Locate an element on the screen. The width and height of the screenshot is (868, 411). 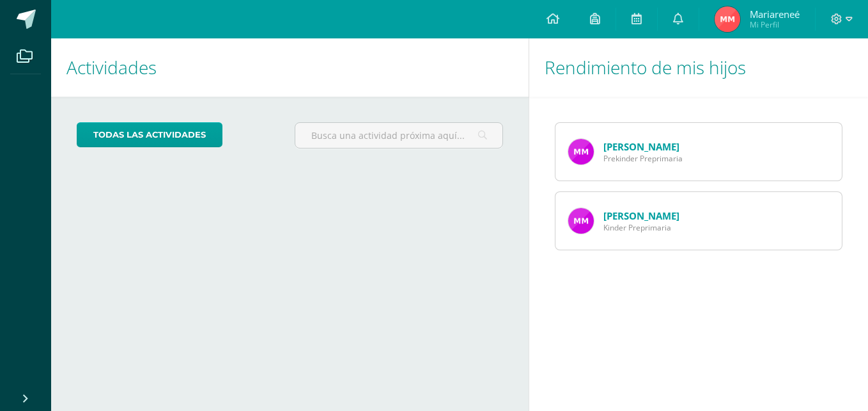
span: Mi Perfil is located at coordinates (775, 24).